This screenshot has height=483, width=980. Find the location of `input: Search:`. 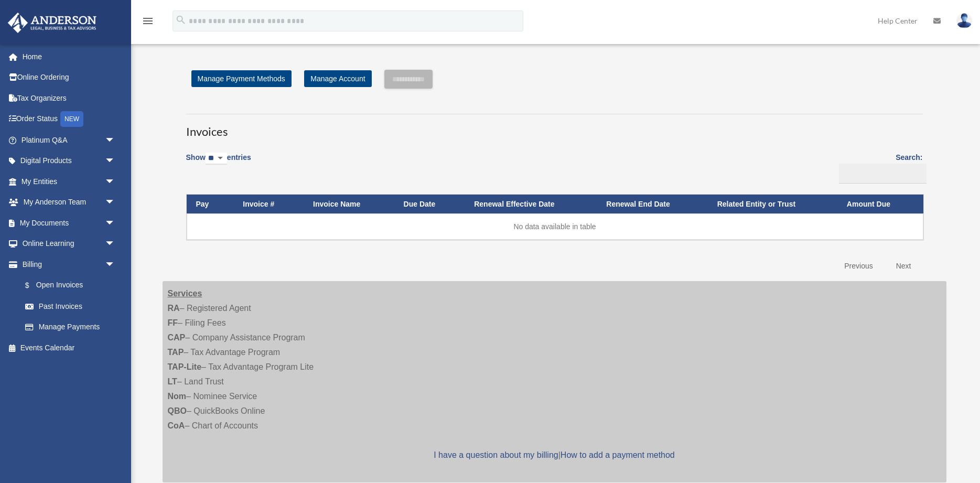

input: Search: is located at coordinates (882, 174).